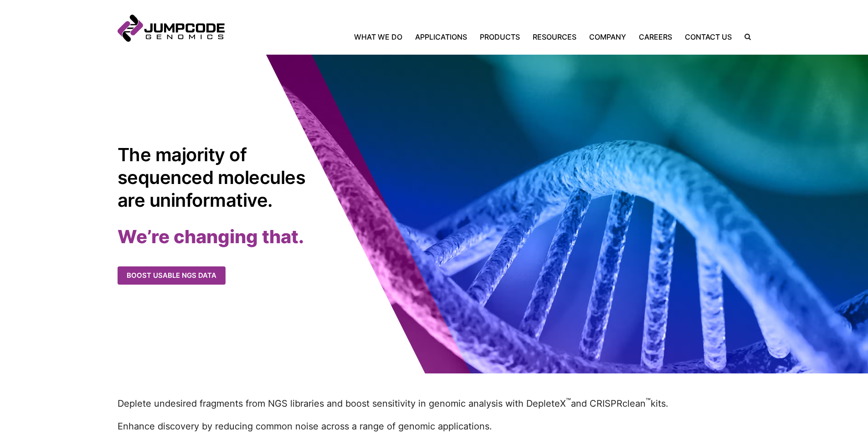 This screenshot has width=868, height=434. I want to click on a: Resources, so click(554, 37).